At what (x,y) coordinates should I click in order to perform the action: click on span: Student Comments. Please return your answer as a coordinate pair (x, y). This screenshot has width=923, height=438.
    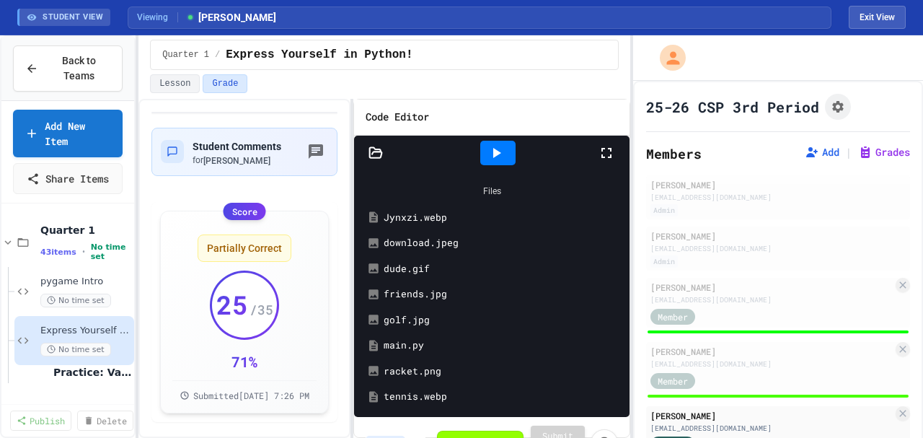
    Looking at the image, I should click on (237, 146).